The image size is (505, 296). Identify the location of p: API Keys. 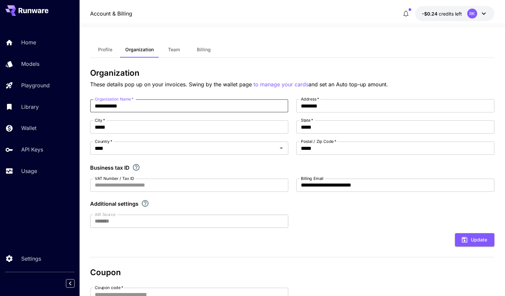
(32, 150).